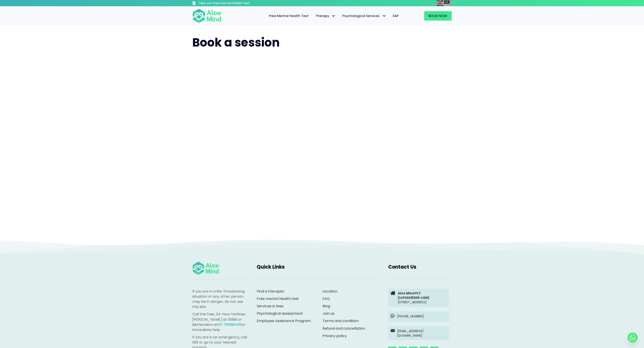 The height and width of the screenshot is (348, 644). Describe the element at coordinates (315, 16) in the screenshot. I see `nav: Menu` at that location.